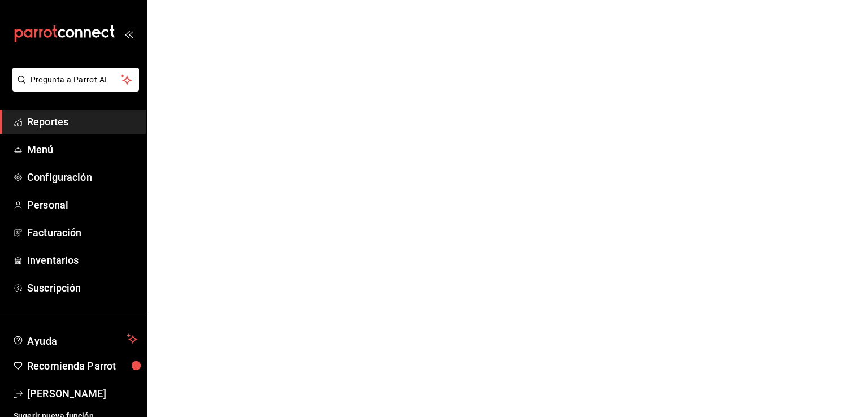  What do you see at coordinates (129, 34) in the screenshot?
I see `button: open_drawer_menu` at bounding box center [129, 34].